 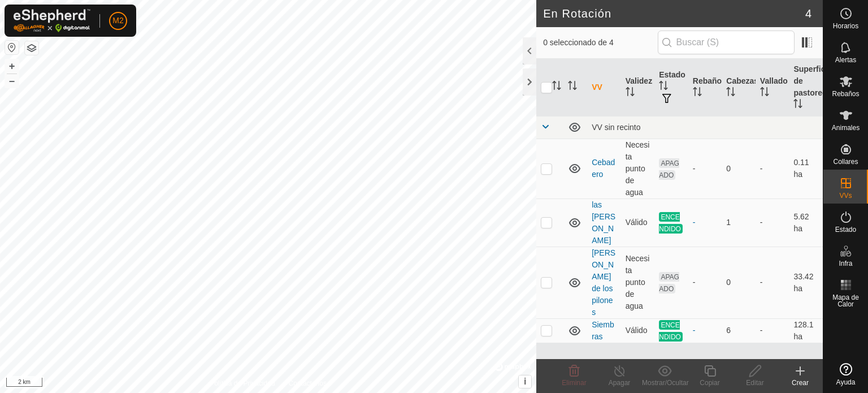 I want to click on a: Contáctenos, so click(x=308, y=383).